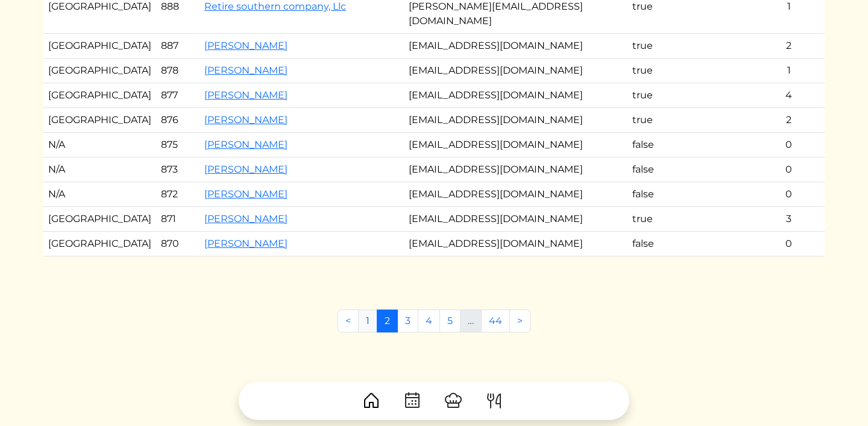 This screenshot has height=426, width=868. Describe the element at coordinates (520, 321) in the screenshot. I see `a: Next` at that location.